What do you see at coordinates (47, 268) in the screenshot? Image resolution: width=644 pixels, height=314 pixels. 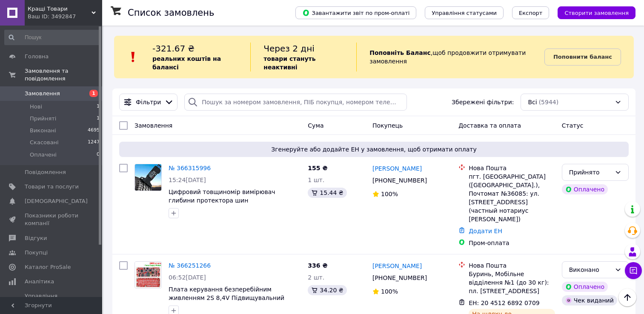 I see `span: Каталог ProSale` at bounding box center [47, 268].